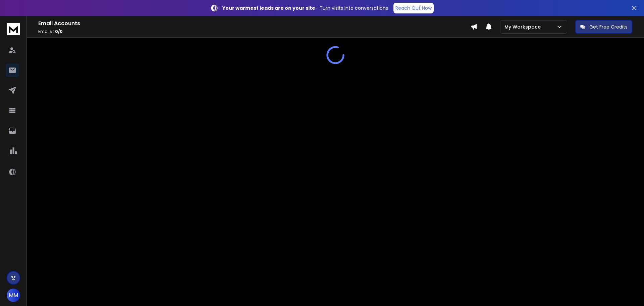 The width and height of the screenshot is (644, 306). Describe the element at coordinates (255, 32) in the screenshot. I see `p: Emails :` at that location.